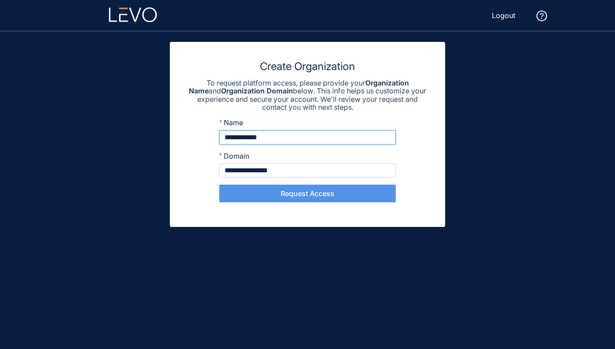 This screenshot has height=349, width=615. What do you see at coordinates (307, 138) in the screenshot?
I see `input: Name` at bounding box center [307, 138].